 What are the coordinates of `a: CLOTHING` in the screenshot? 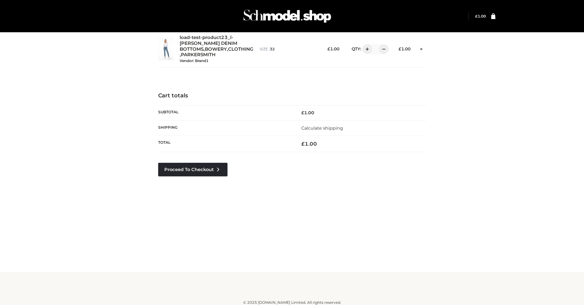 It's located at (241, 49).